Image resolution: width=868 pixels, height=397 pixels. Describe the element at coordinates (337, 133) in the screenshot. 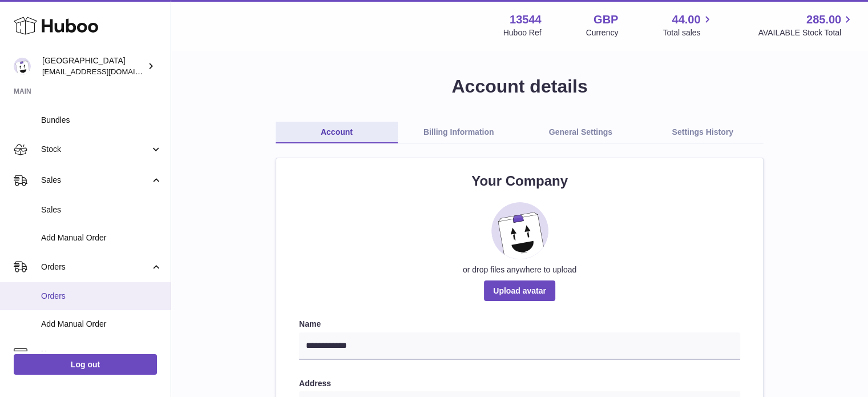

I see `a: Account` at that location.